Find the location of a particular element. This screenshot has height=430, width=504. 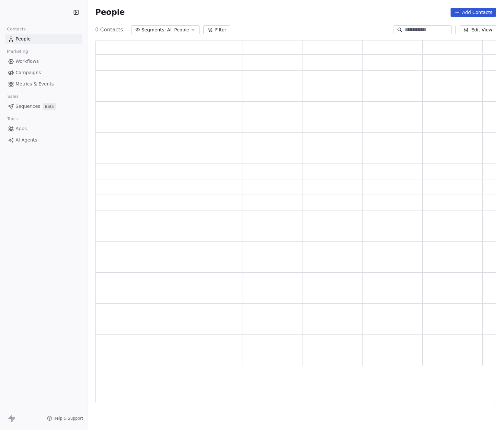

span: AI Agents is located at coordinates (26, 140).